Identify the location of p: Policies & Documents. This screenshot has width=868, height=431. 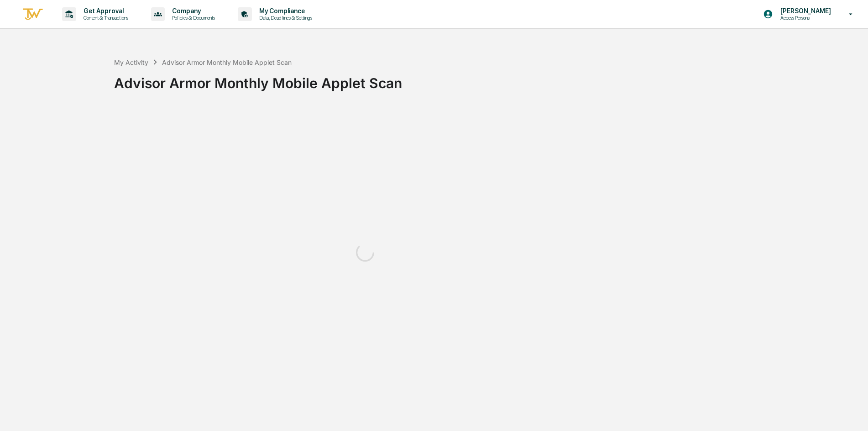
(192, 18).